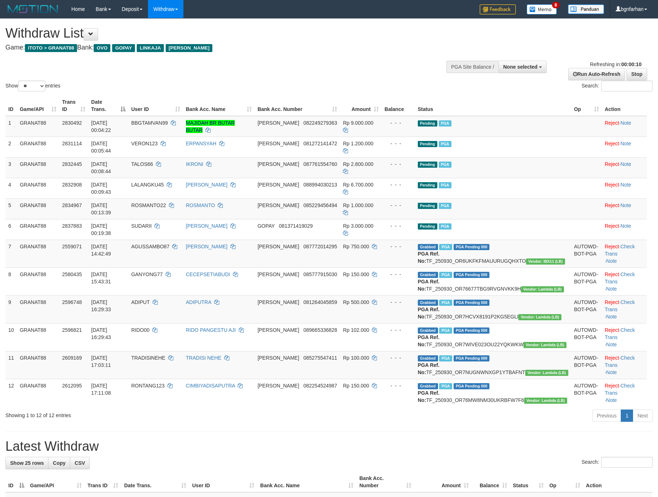 Image resolution: width=658 pixels, height=497 pixels. Describe the element at coordinates (72, 144) in the screenshot. I see `span: 2831114` at that location.